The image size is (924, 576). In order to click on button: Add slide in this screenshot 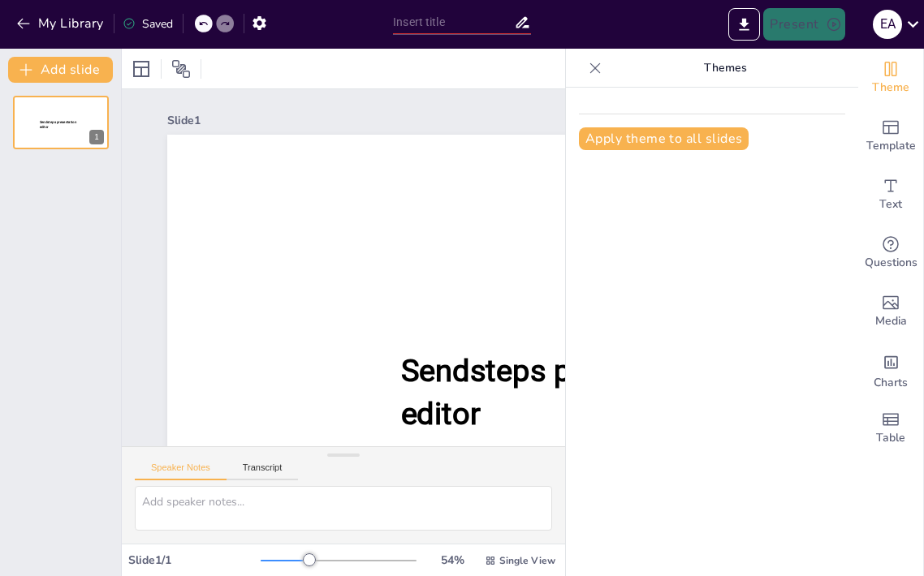, I will do `click(60, 70)`.